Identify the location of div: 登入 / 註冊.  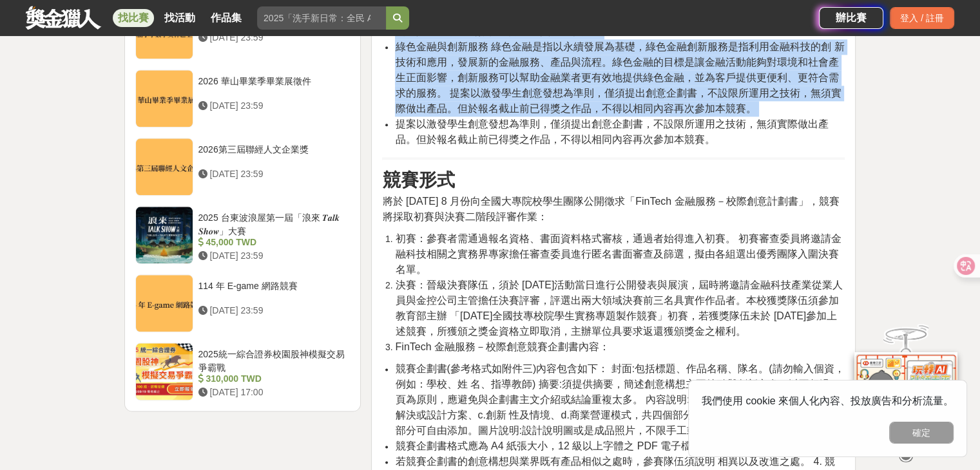
(922, 18).